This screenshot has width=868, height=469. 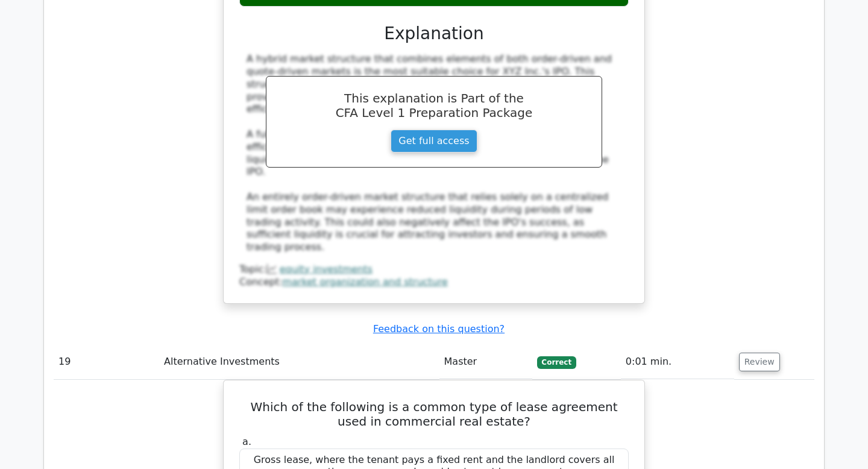 I want to click on h5: Which of the following is a common type of lease agreement used in commercial real estate?, so click(x=434, y=414).